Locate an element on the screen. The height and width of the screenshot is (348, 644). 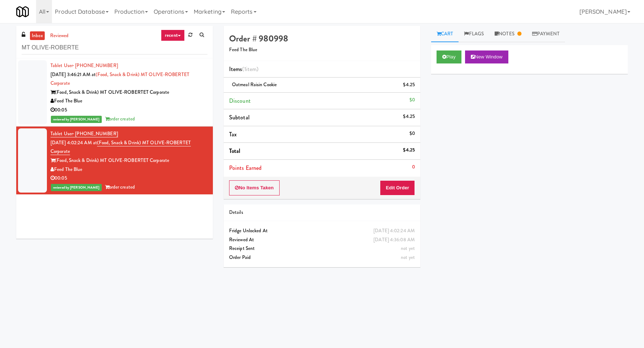
a: recent is located at coordinates (173, 35).